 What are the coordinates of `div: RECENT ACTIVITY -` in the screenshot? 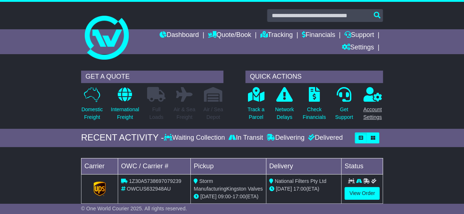 It's located at (122, 138).